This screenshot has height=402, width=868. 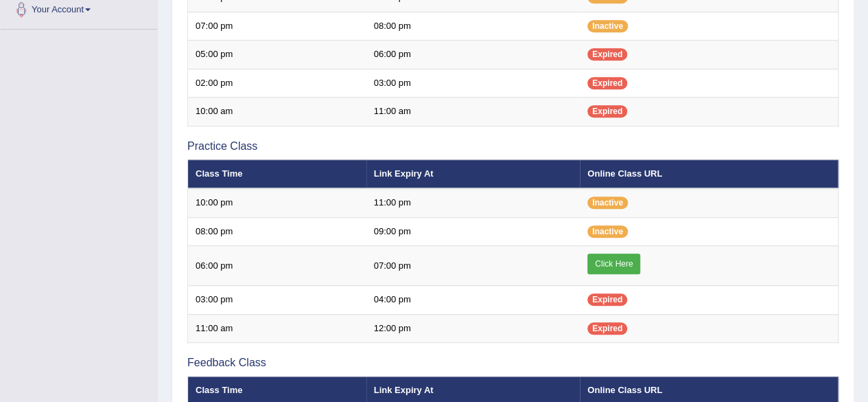 I want to click on h3: Practice Class, so click(x=512, y=146).